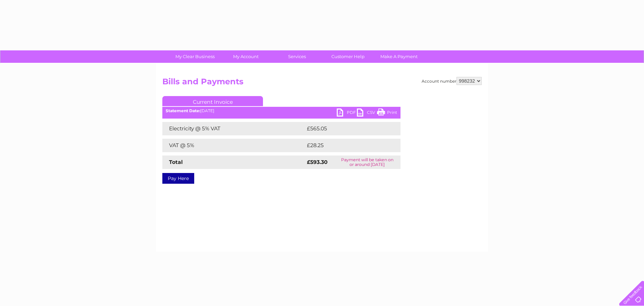 The image size is (644, 306). Describe the element at coordinates (347, 113) in the screenshot. I see `a: PDF` at that location.